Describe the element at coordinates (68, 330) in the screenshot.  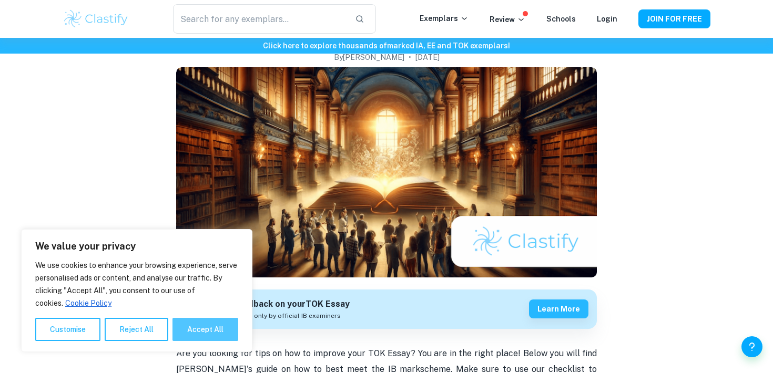
I see `button: Customise` at that location.